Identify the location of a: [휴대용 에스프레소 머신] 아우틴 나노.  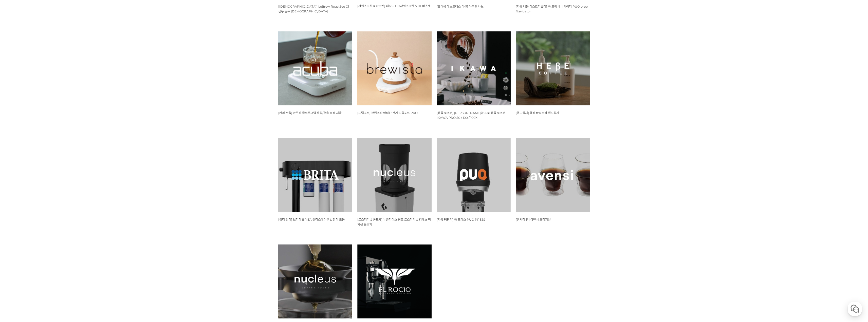
(460, 7).